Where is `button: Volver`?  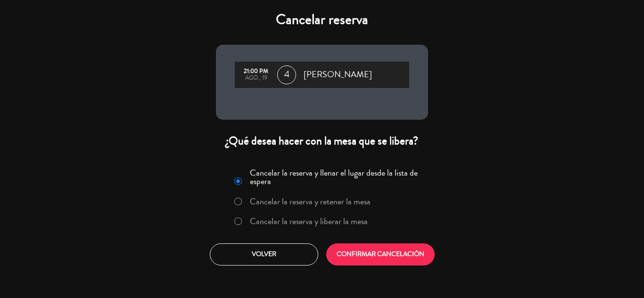
button: Volver is located at coordinates (264, 254).